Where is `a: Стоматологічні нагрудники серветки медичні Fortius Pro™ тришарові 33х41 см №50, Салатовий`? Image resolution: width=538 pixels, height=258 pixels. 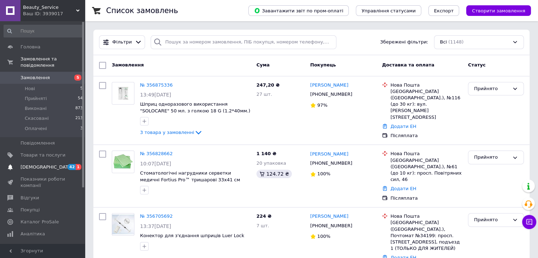 a: Стоматологічні нагрудники серветки медичні Fortius Pro™ тришарові 33х41 см №50, Салатовий is located at coordinates (190, 180).